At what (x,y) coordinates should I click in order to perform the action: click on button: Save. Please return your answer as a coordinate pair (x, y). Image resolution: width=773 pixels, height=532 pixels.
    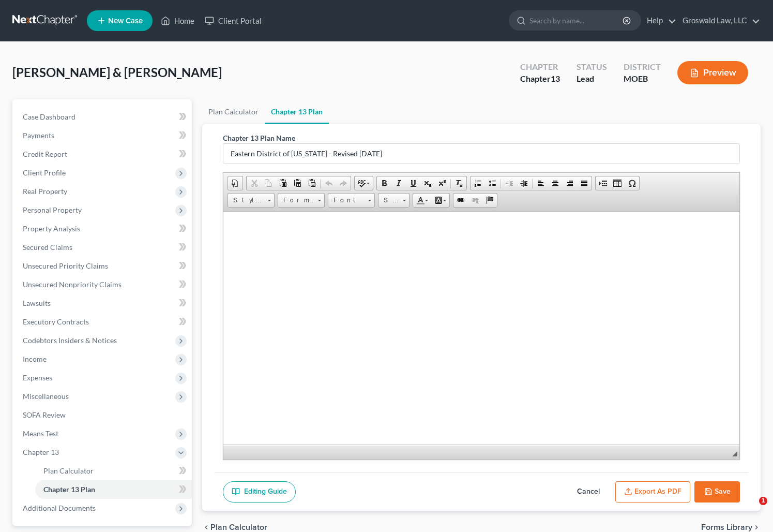
    Looking at the image, I should click on (717, 492).